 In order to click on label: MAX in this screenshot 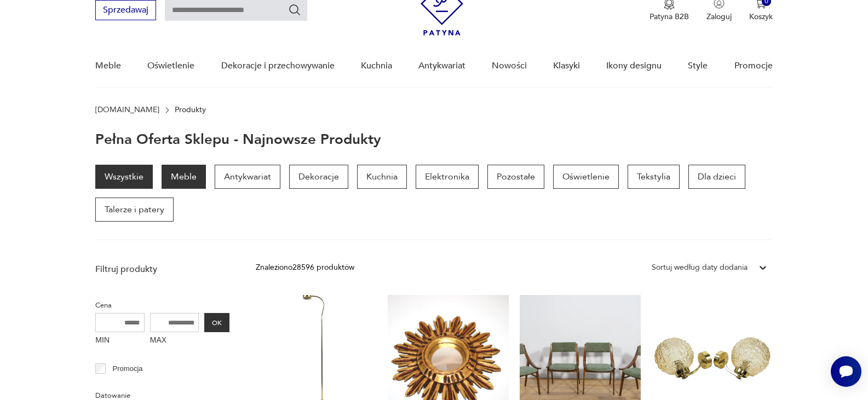, I will do `click(175, 341)`.